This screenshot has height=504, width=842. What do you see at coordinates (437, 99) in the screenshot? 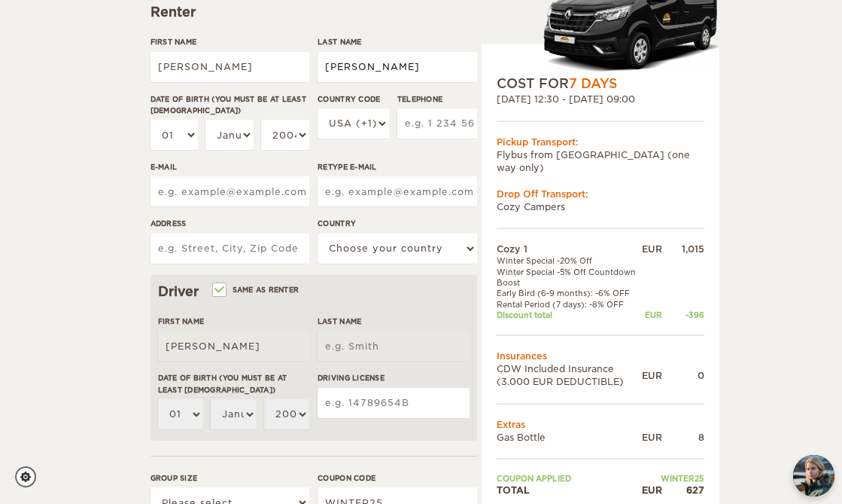
I see `label: Telephone` at bounding box center [437, 99].